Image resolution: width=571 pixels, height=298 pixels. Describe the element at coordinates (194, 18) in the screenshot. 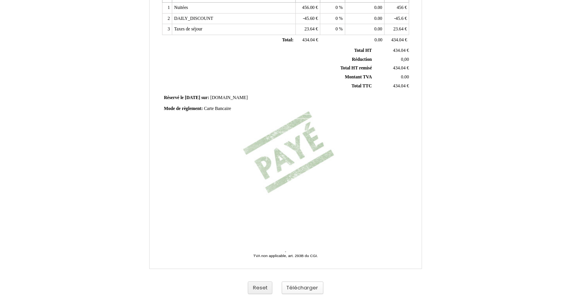

I see `span: DAILY_DISCOUNT` at that location.